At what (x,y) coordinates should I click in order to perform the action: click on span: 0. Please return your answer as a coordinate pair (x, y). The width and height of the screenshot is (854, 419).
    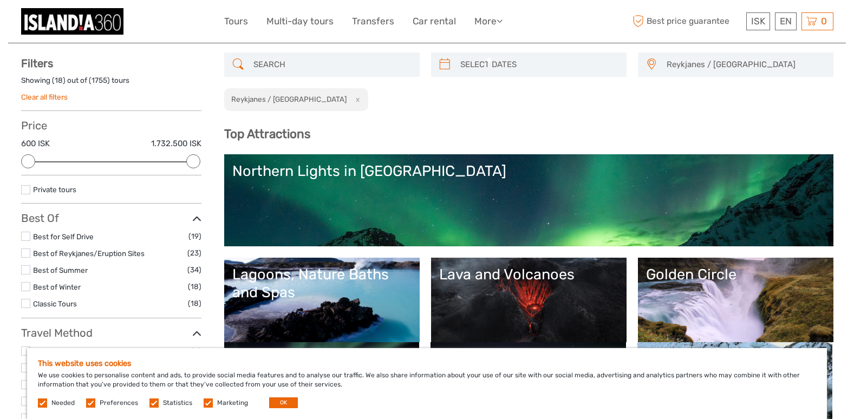
    Looking at the image, I should click on (824, 21).